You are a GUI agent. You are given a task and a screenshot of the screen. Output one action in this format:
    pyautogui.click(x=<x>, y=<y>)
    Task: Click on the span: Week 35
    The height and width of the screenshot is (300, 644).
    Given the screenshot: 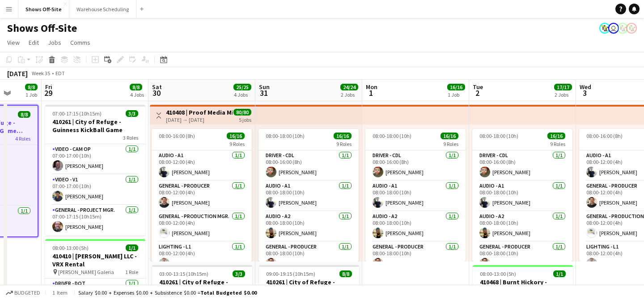 What is the action you would take?
    pyautogui.click(x=41, y=73)
    